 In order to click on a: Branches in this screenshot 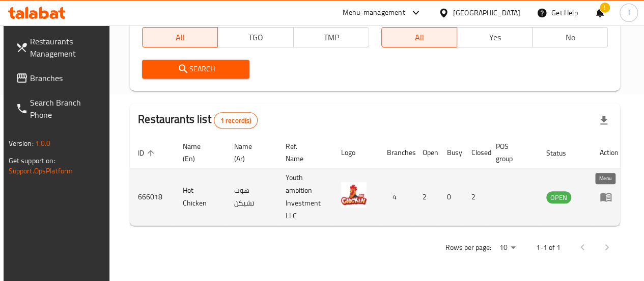, I will do `click(59, 78)`.